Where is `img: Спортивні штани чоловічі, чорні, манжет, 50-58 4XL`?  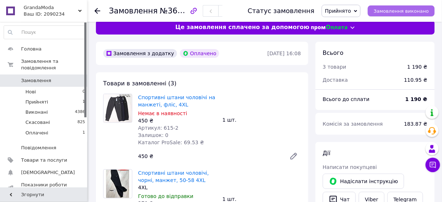
img: Спортивні штани чоловічі, чорні, манжет, 50-58 4XL is located at coordinates (118, 184).